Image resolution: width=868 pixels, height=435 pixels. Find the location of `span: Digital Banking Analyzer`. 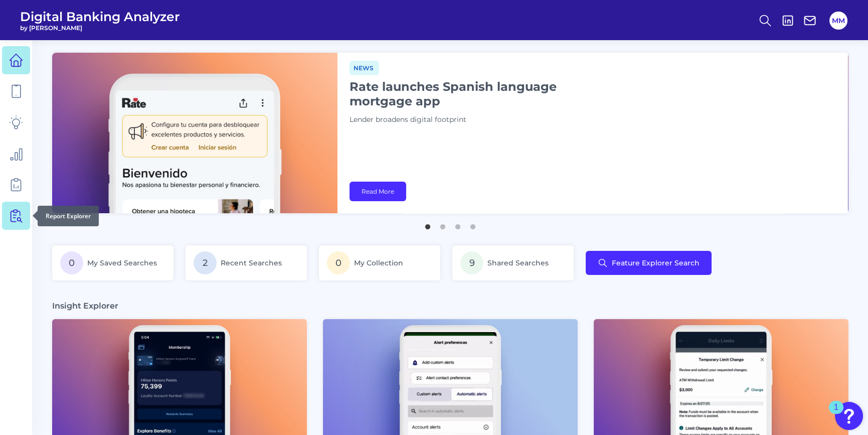

span: Digital Banking Analyzer is located at coordinates (100, 17).